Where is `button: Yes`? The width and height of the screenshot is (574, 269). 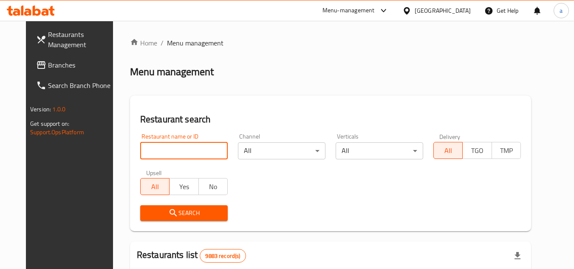
button: Yes is located at coordinates (184, 187).